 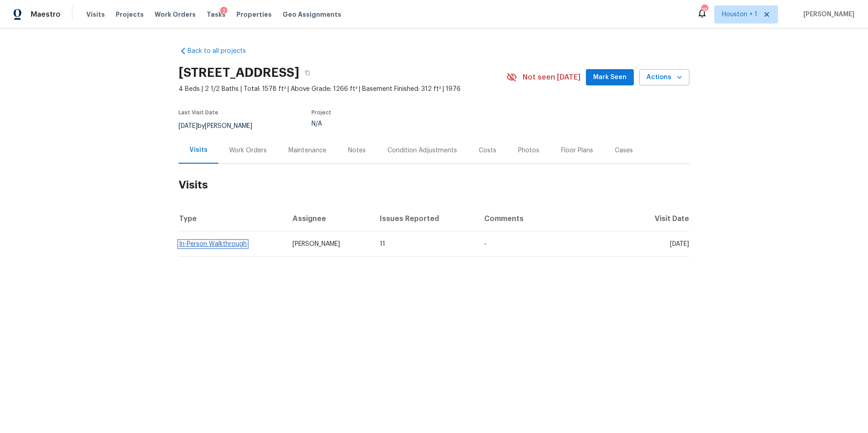 I want to click on button: Copy Address, so click(x=307, y=73).